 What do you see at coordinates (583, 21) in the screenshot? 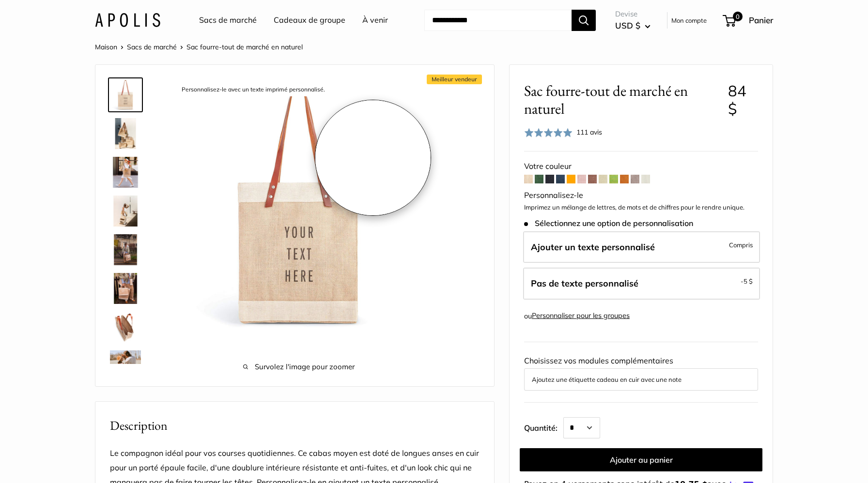
I see `button: Recherche` at bounding box center [583, 21].